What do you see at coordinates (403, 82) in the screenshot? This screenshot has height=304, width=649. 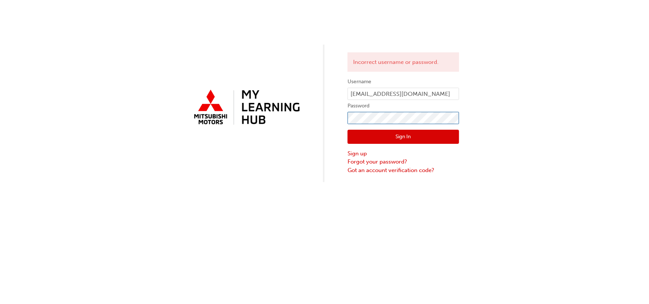 I see `label: Username` at bounding box center [403, 82].